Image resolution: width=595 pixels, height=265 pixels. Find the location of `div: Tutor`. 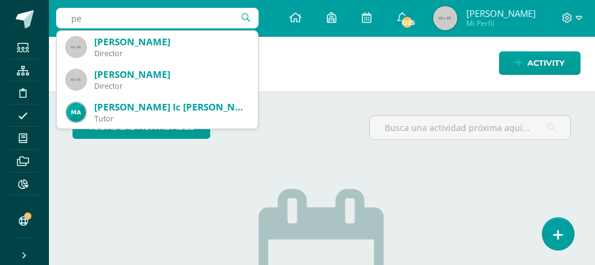

div: Tutor is located at coordinates (171, 118).